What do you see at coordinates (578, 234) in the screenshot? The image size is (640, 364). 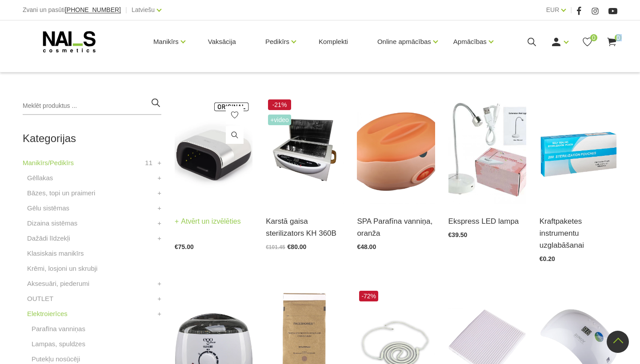 I see `a: Kraftpaketes instrumentu uzglabāšanai` at bounding box center [578, 234].